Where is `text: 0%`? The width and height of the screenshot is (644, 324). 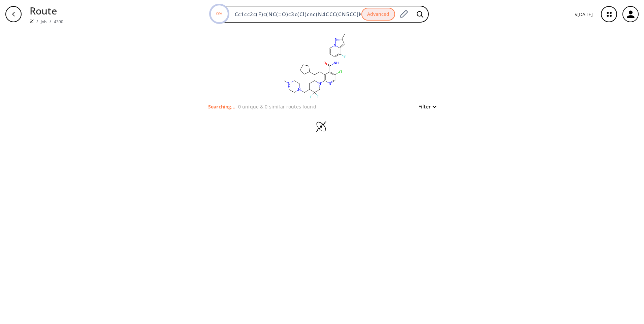
text: 0% is located at coordinates (220, 13).